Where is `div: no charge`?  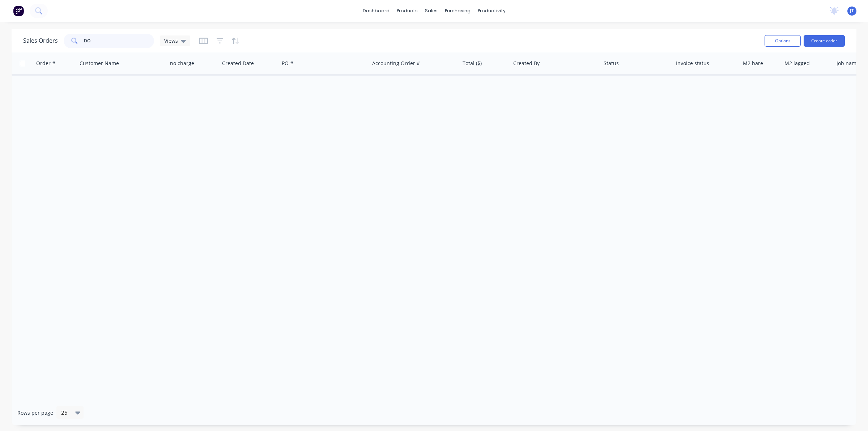 div: no charge is located at coordinates (182, 63).